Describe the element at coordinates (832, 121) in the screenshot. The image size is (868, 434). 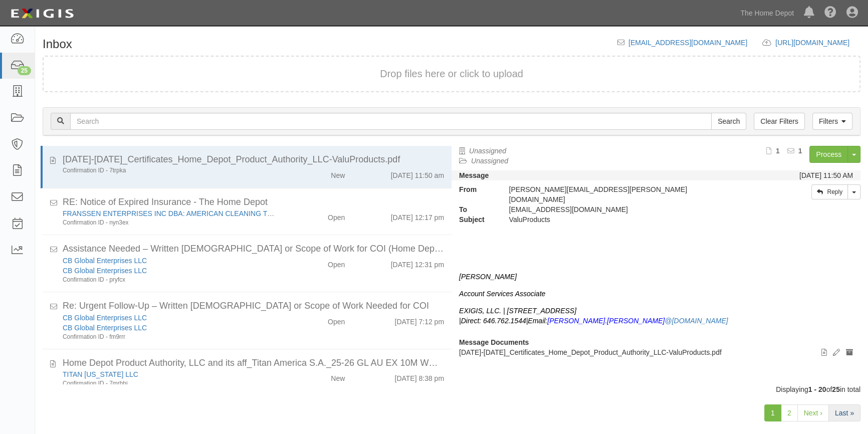
I see `a: Filters` at that location.